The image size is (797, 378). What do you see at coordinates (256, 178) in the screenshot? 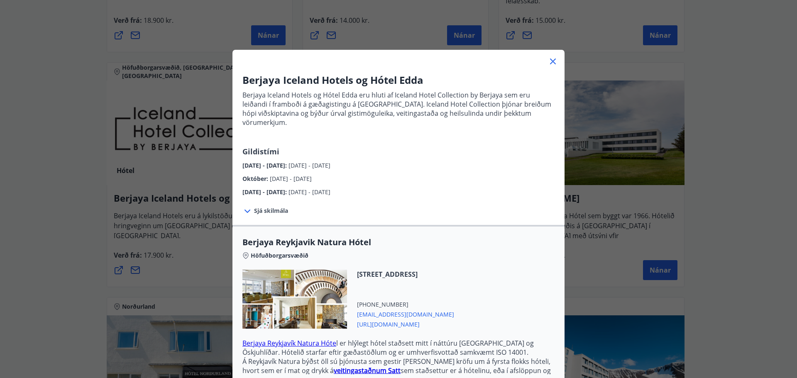
I see `span: Október :` at bounding box center [256, 178].